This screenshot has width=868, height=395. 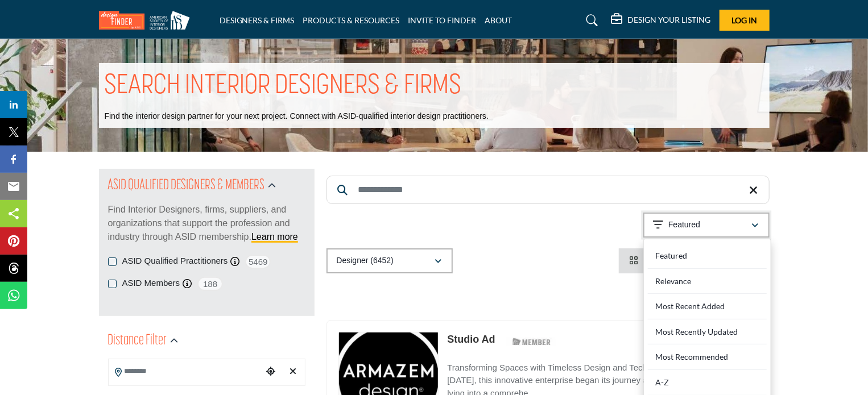 What do you see at coordinates (661, 20) in the screenshot?
I see `div: DESIGN YOUR LISTING` at bounding box center [661, 20].